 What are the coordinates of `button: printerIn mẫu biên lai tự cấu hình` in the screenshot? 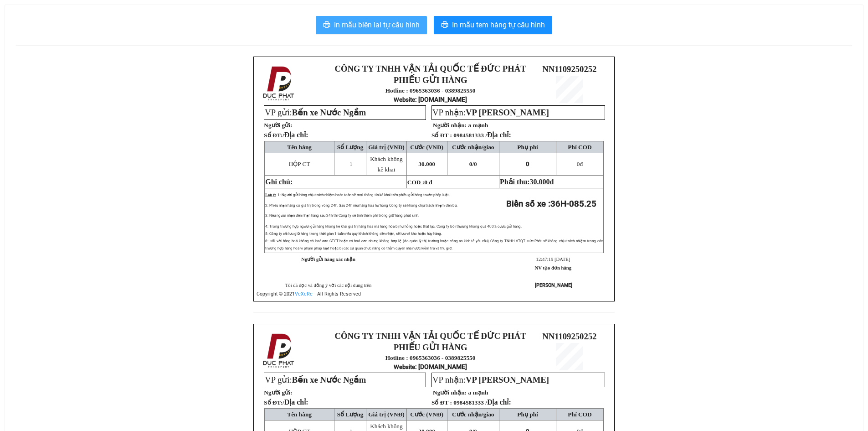 It's located at (371, 25).